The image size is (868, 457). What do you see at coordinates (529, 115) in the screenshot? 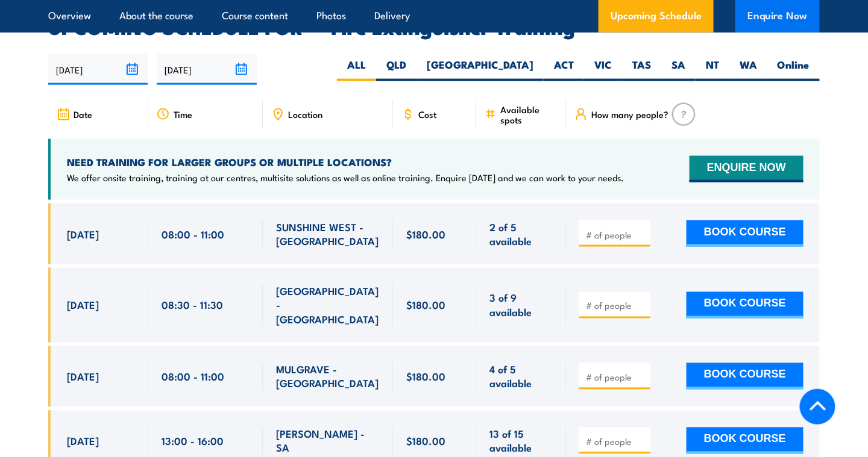
I see `span: Available spots` at bounding box center [529, 115].